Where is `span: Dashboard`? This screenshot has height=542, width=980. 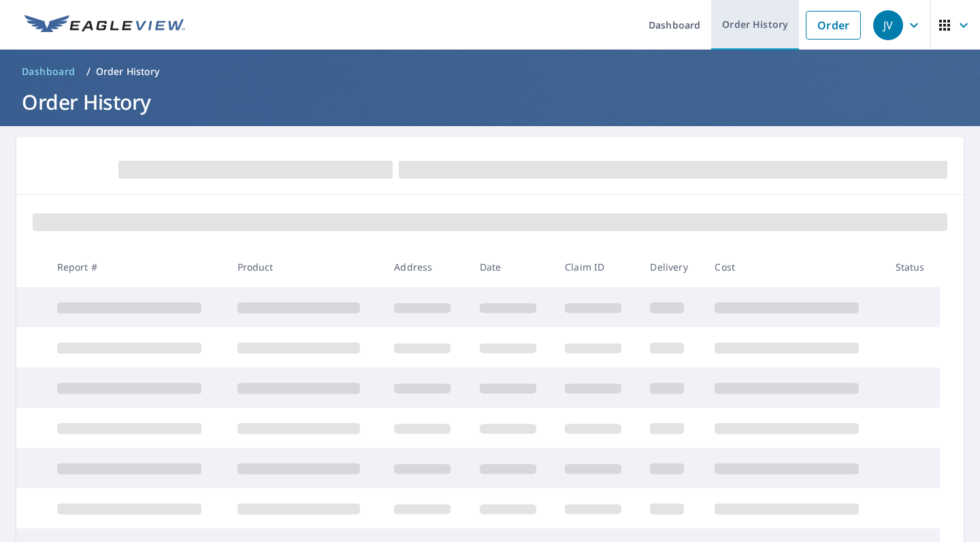
span: Dashboard is located at coordinates (48, 71).